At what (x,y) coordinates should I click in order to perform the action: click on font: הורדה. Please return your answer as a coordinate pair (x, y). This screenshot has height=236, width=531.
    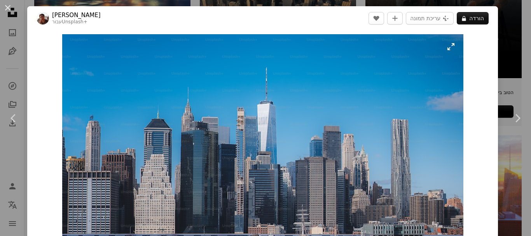
    Looking at the image, I should click on (476, 18).